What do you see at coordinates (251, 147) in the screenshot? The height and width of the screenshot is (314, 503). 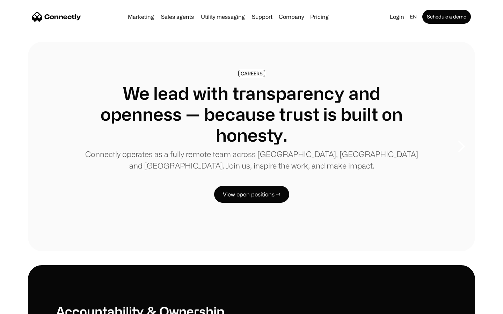 I see `div: carousel` at bounding box center [251, 147].